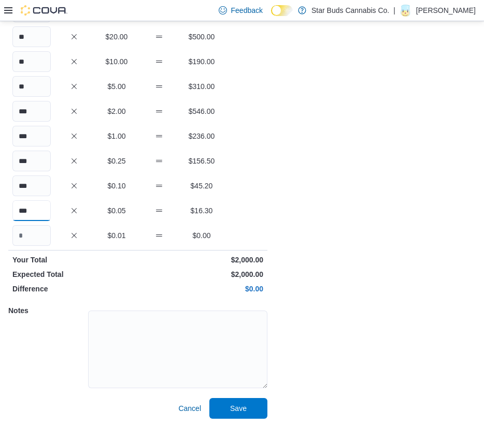  What do you see at coordinates (201, 136) in the screenshot?
I see `p: $236.00` at bounding box center [201, 136].